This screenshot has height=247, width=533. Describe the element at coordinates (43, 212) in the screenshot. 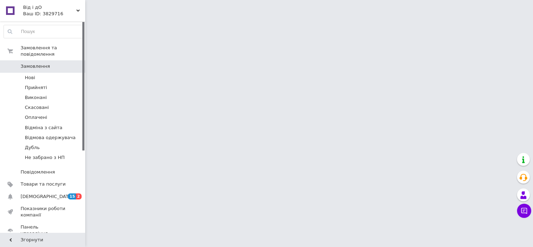

I see `span: Показники роботи компанії` at that location.